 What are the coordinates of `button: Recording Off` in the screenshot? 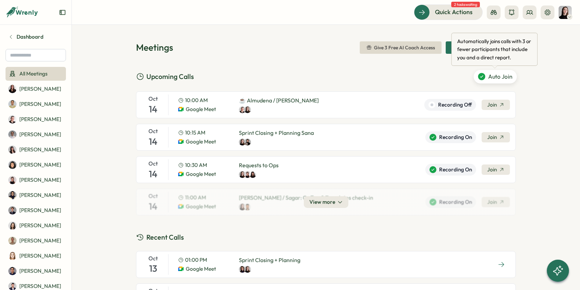 It's located at (450, 105).